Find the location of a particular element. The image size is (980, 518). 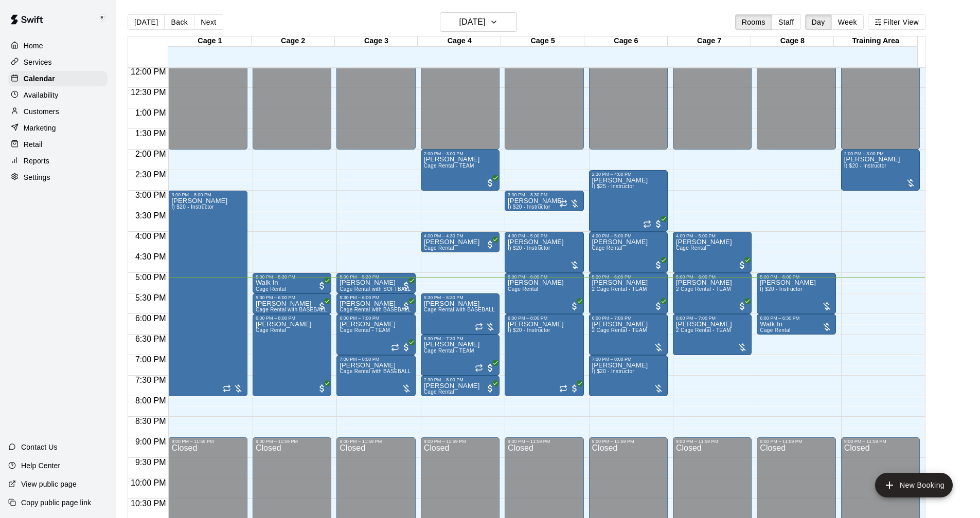

div: 6:30 PM – 7:30 PM is located at coordinates (460, 339).